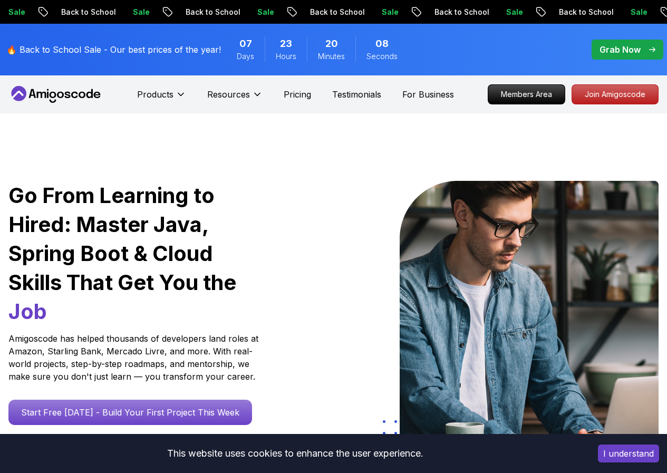 This screenshot has width=667, height=473. What do you see at coordinates (357, 94) in the screenshot?
I see `p: Testimonials` at bounding box center [357, 94].